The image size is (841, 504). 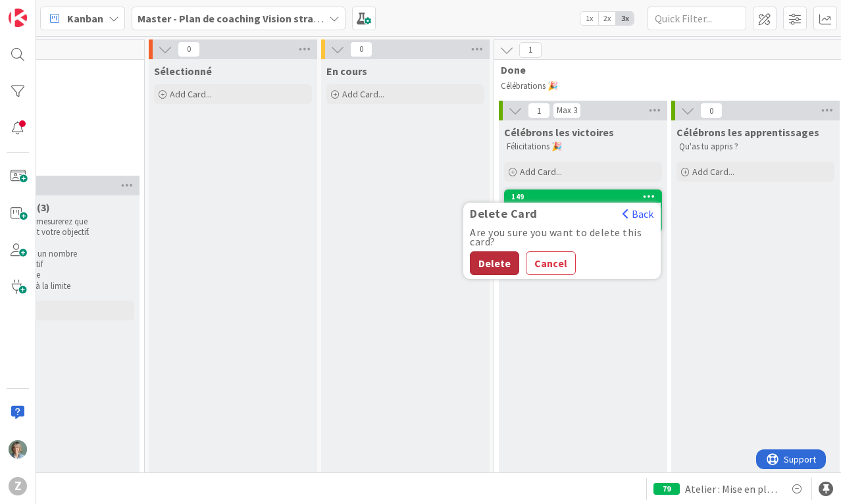 I want to click on span: Sélectionné, so click(x=183, y=71).